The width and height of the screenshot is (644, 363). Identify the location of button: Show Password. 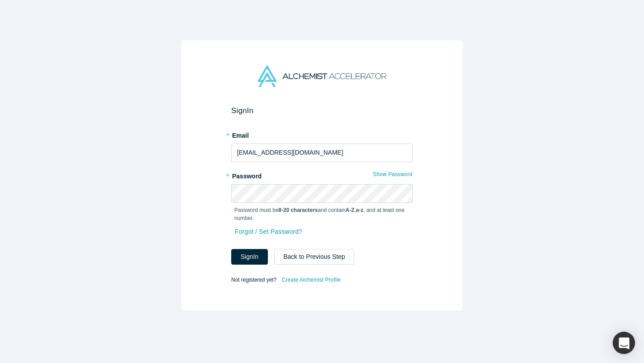
(392, 174).